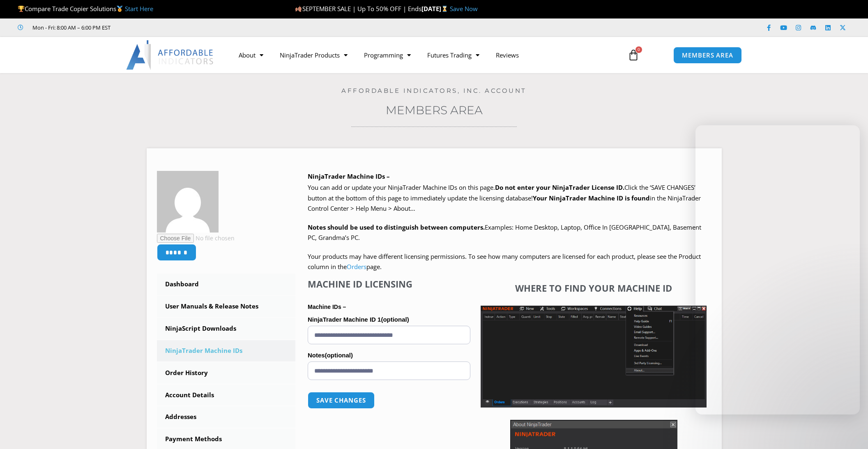 This screenshot has height=449, width=868. I want to click on a: Account Details, so click(226, 395).